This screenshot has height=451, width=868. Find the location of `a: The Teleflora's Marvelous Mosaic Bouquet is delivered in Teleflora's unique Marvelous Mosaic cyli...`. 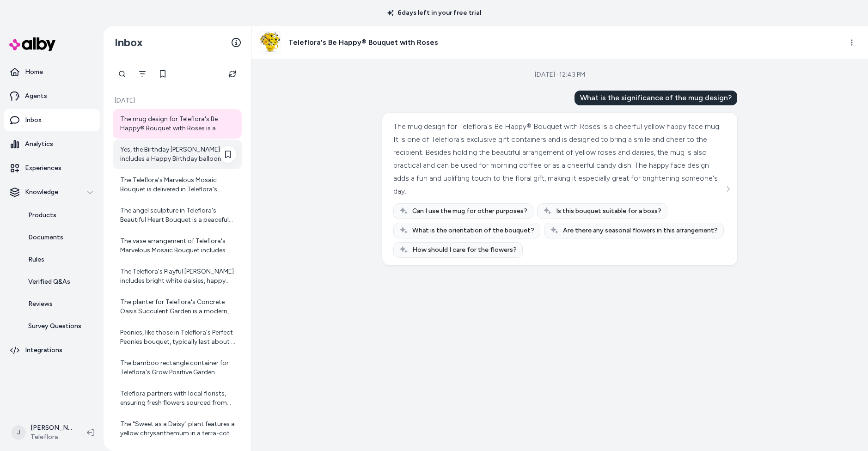

a: The Teleflora's Marvelous Mosaic Bouquet is delivered in Teleflora's unique Marvelous Mosaic cyli... is located at coordinates (177, 185).